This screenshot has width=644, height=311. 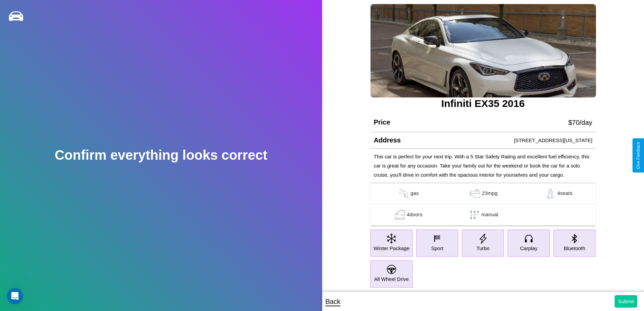 I want to click on p: gas, so click(x=415, y=193).